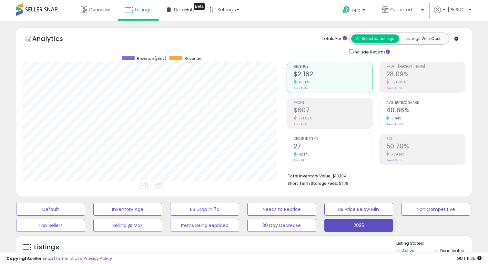 Image resolution: width=488 pixels, height=265 pixels. I want to click on small: -13.52%, so click(304, 118).